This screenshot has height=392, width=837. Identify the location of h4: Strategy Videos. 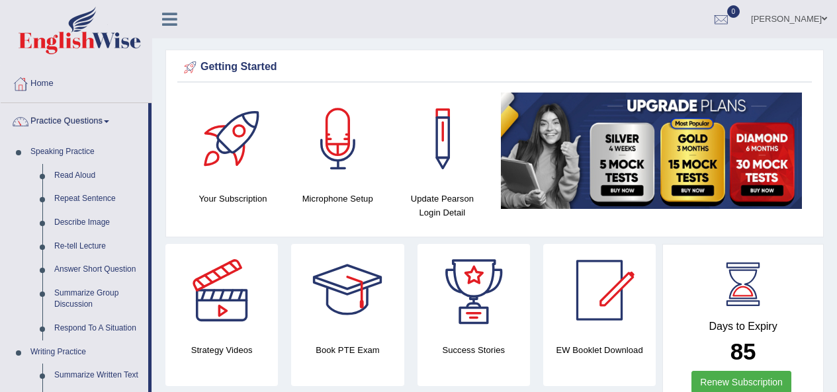
(222, 350).